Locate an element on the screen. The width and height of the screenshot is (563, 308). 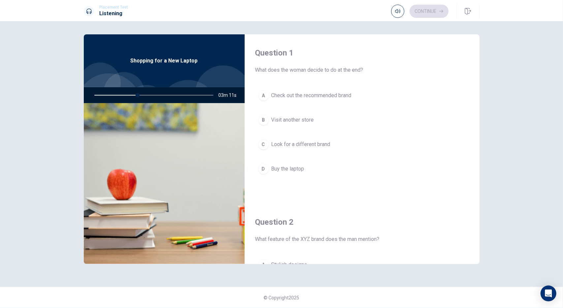
span: Buy the laptop is located at coordinates (288, 169).